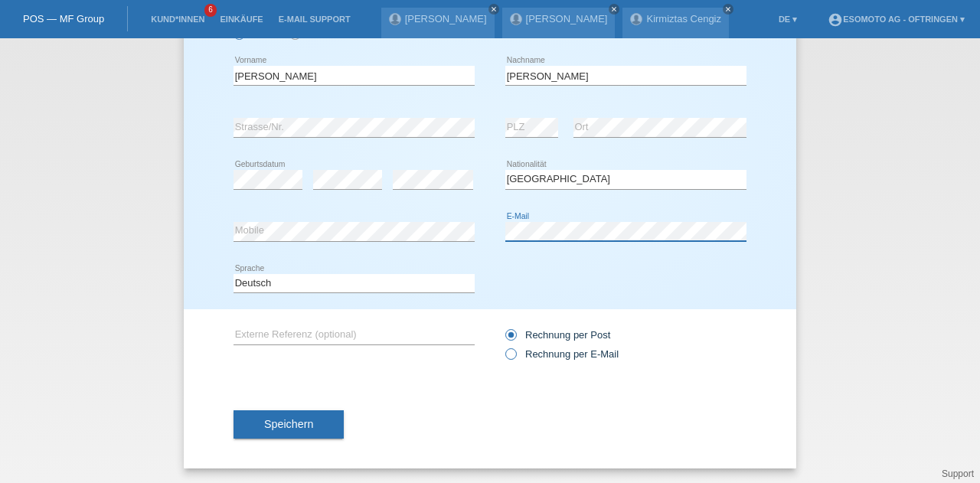  Describe the element at coordinates (211, 10) in the screenshot. I see `span: 6` at that location.